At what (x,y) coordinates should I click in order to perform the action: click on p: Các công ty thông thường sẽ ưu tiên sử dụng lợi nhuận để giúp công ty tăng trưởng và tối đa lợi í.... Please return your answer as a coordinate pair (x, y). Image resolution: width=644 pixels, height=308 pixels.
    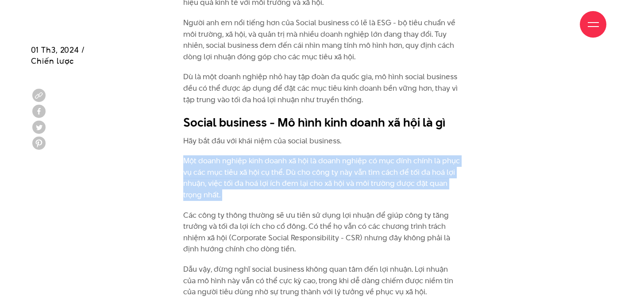
    Looking at the image, I should click on (322, 233).